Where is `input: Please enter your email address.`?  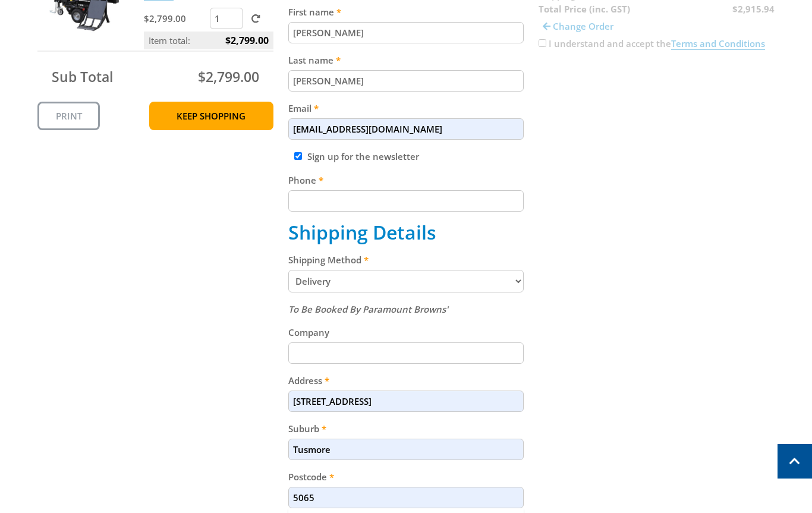 input: Please enter your email address. is located at coordinates (406, 129).